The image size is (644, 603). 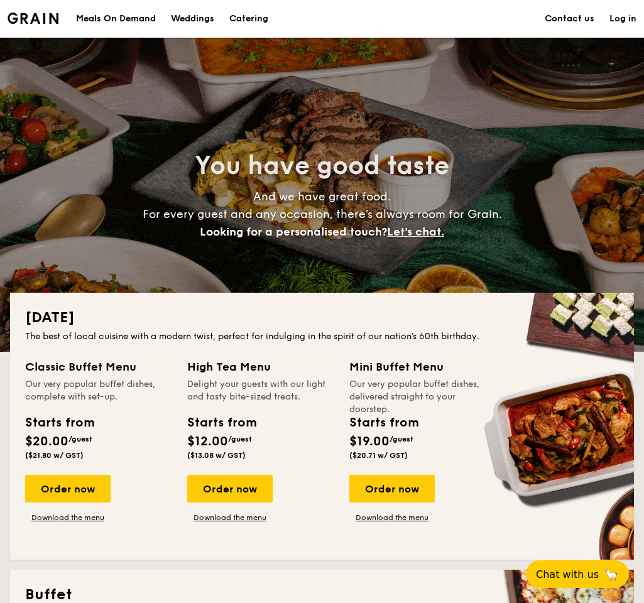 What do you see at coordinates (54, 456) in the screenshot?
I see `span: ($21.80 w/ GST)` at bounding box center [54, 456].